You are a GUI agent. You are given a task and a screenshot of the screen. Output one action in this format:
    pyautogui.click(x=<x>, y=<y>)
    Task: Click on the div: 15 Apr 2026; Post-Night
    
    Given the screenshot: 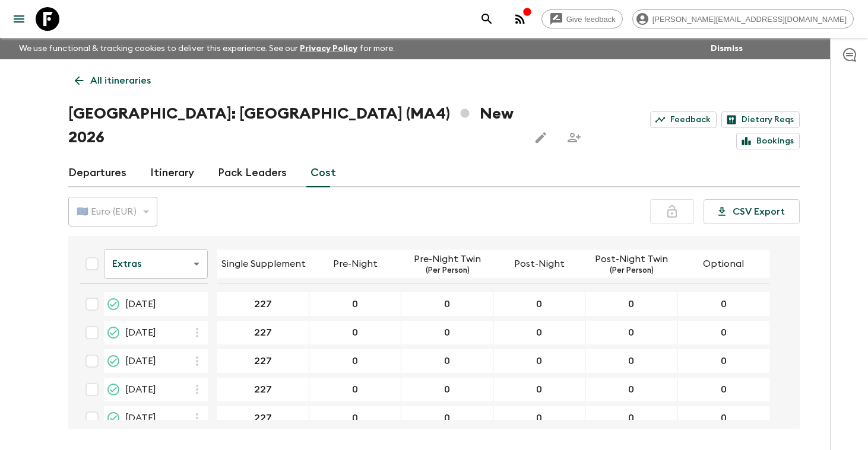 What is the action you would take?
    pyautogui.click(x=539, y=390)
    